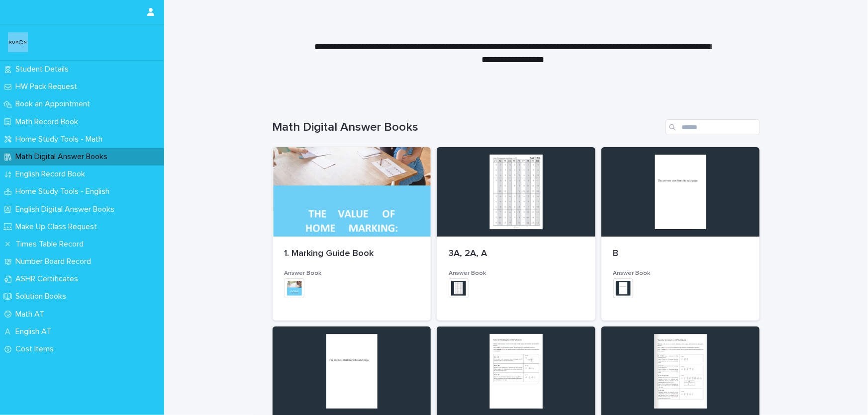 The image size is (868, 415). Describe the element at coordinates (44, 69) in the screenshot. I see `p: Student Details` at that location.